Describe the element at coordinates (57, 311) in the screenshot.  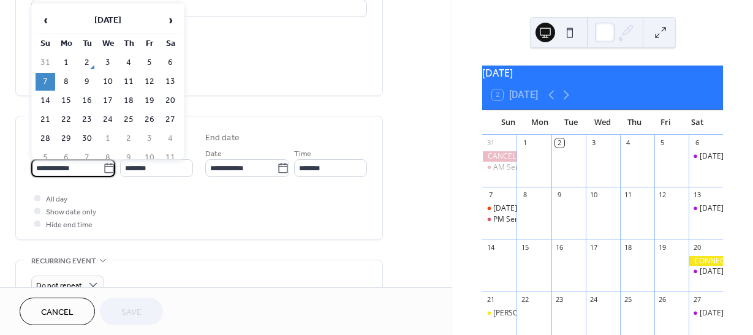
I see `a: Cancel` at that location.